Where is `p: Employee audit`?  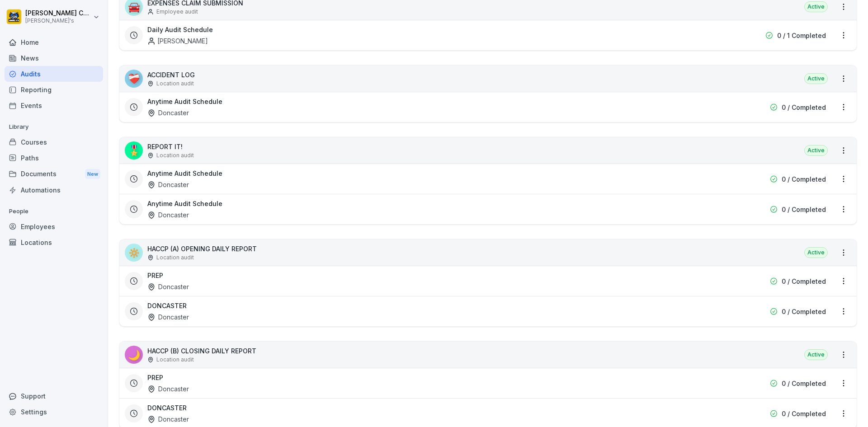 p: Employee audit is located at coordinates (177, 12).